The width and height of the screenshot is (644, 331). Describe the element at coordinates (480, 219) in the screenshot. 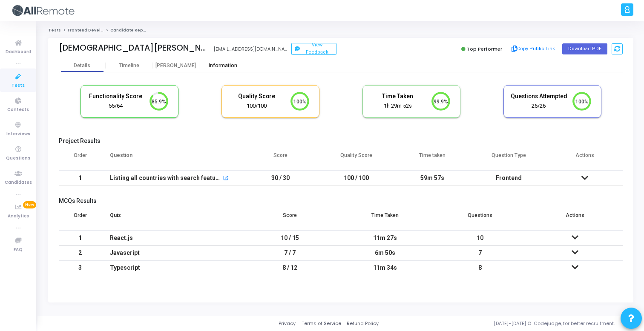

I see `th: Questions` at that location.